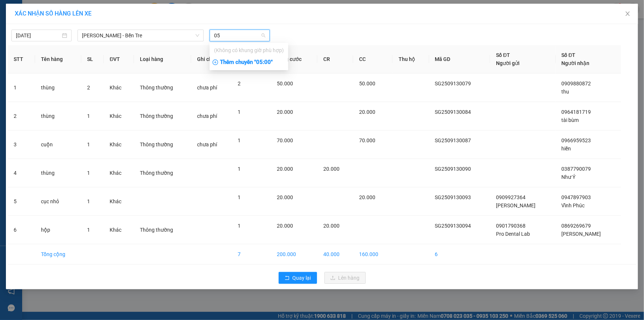 This screenshot has height=320, width=644. I want to click on div: 0388516360, so click(116, 29).